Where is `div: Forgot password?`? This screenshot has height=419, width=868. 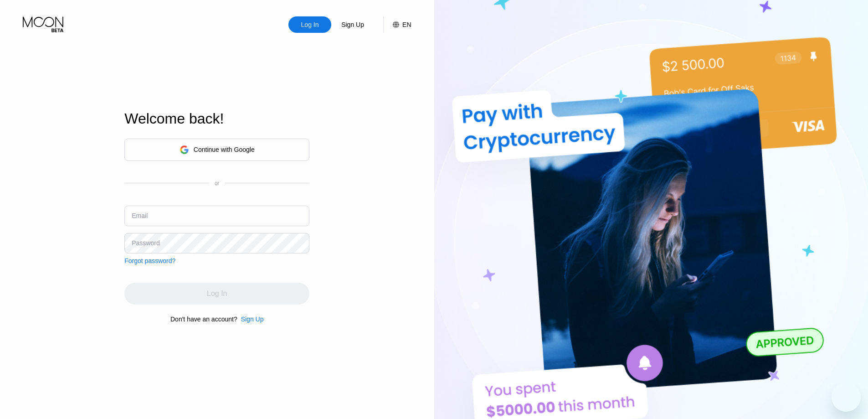 div: Forgot password? is located at coordinates (150, 261).